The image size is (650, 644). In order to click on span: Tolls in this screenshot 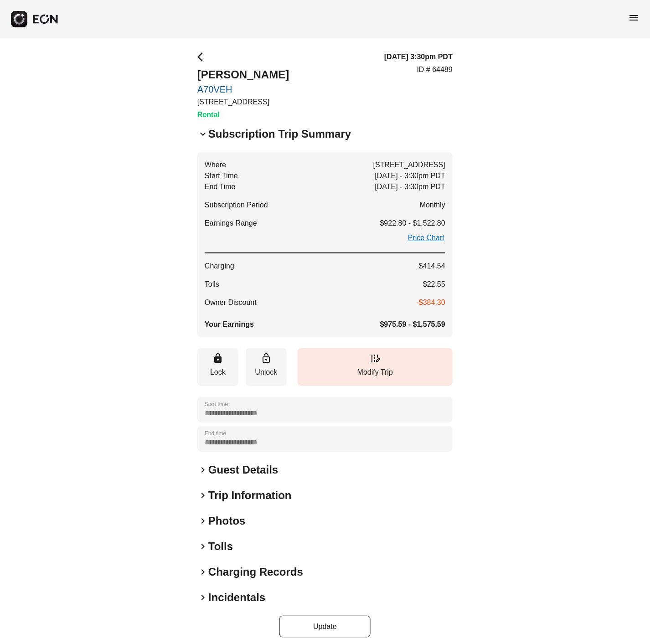, I will do `click(212, 284)`.